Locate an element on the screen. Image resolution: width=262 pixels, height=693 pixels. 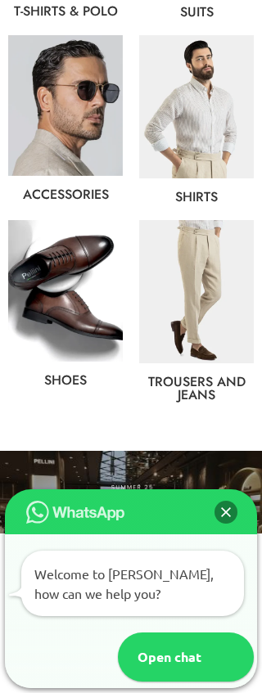
a: Shirts is located at coordinates (196, 196).